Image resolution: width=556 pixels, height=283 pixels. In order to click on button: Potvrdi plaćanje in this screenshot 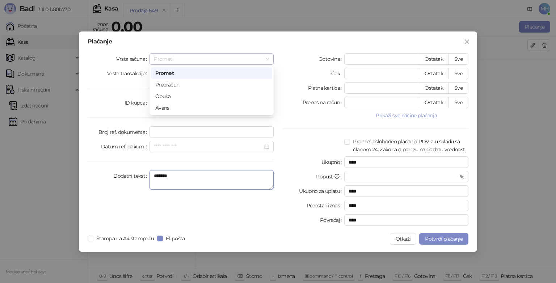, I will do `click(444, 239)`.